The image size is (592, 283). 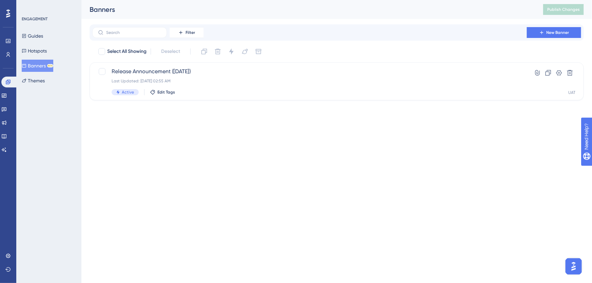 What do you see at coordinates (190, 33) in the screenshot?
I see `span: Filter` at bounding box center [190, 33].